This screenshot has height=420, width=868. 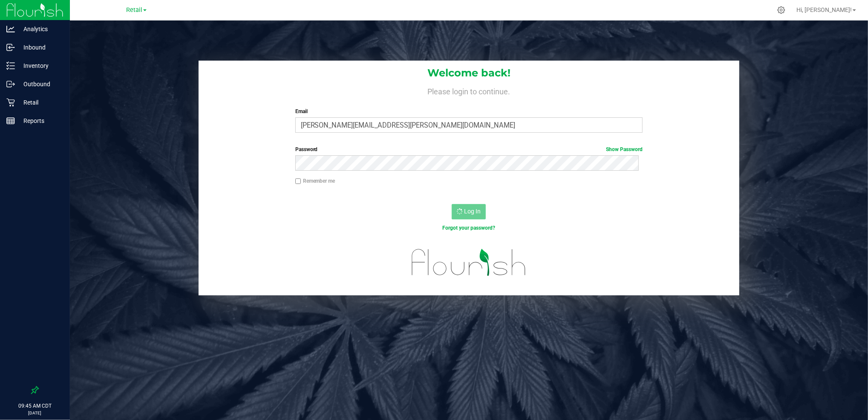 What do you see at coordinates (469, 73) in the screenshot?
I see `h1: Welcome back!` at bounding box center [469, 73].